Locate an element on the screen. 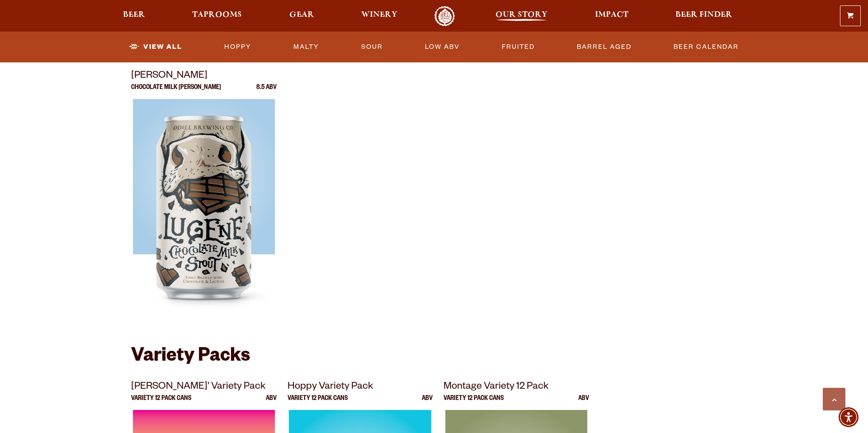  a: Taprooms is located at coordinates (217, 16).